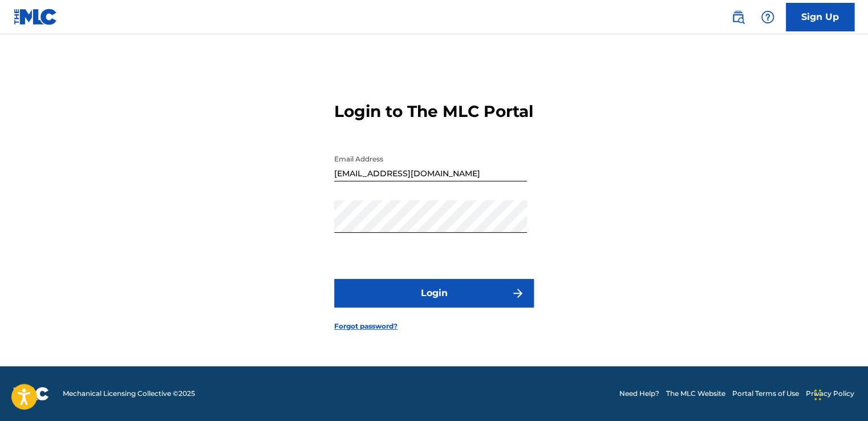  I want to click on img: help, so click(768, 17).